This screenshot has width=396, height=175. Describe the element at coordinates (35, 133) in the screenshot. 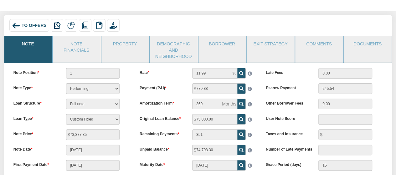

I see `label: Note Price` at that location.